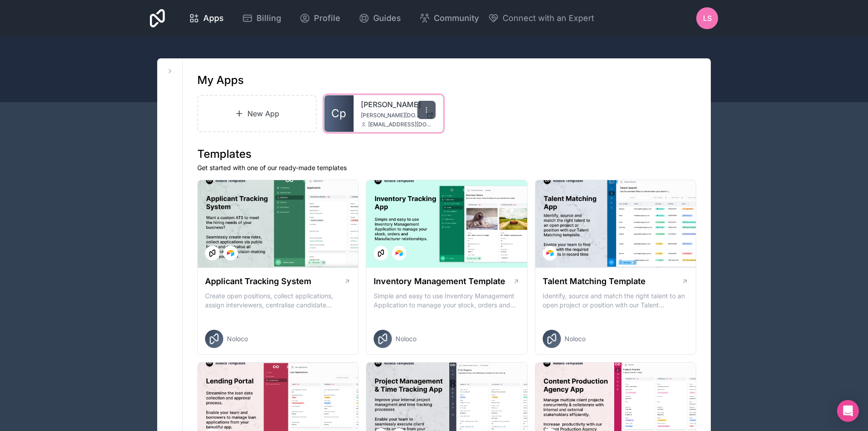  I want to click on p: Simple and easy to use Inventory Management Application to manage your stock, orders and Manufact..., so click(446, 300).